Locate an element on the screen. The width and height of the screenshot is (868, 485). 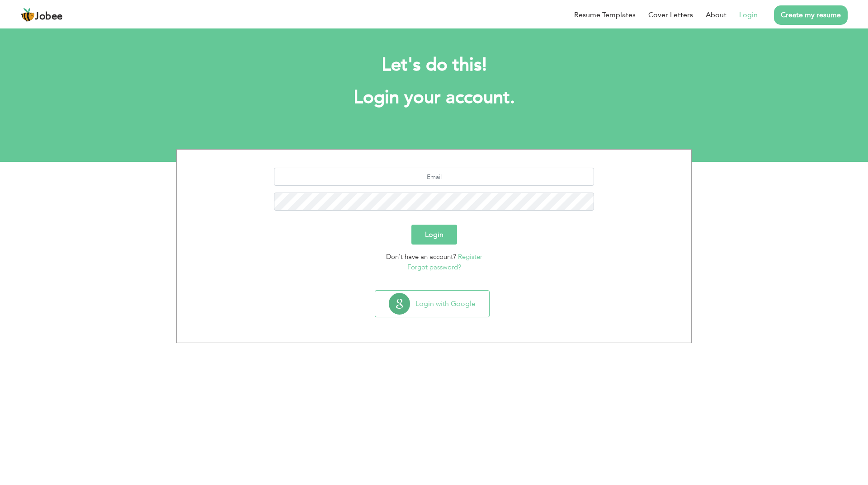
span: Don't have an account? is located at coordinates (421, 257).